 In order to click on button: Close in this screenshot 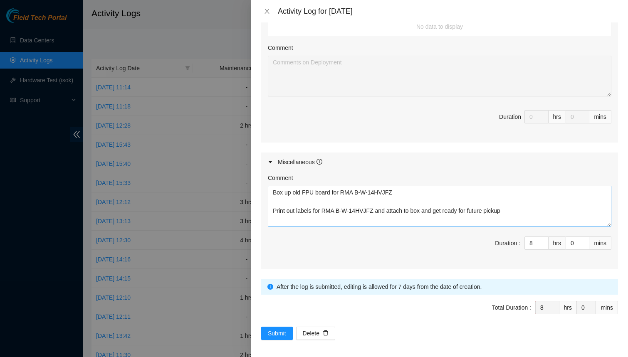, I will do `click(267, 11)`.